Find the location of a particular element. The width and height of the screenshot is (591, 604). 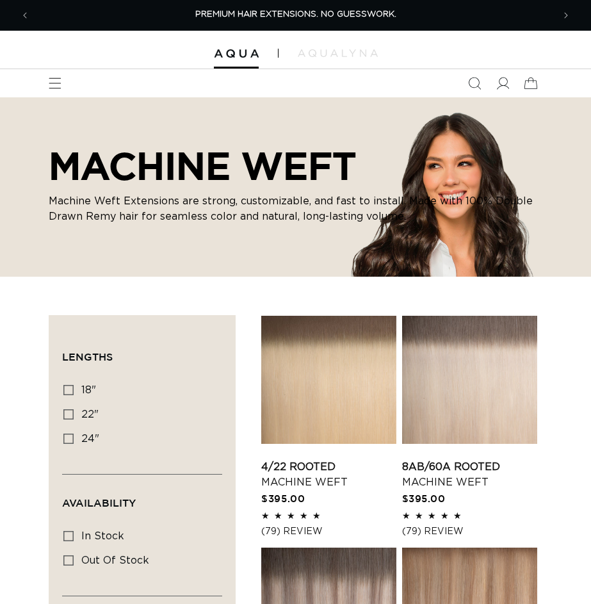

p: Machine Weft Extensions are strong, customizable, and fast to install. Made with 100% Double Draw... is located at coordinates (292, 209).